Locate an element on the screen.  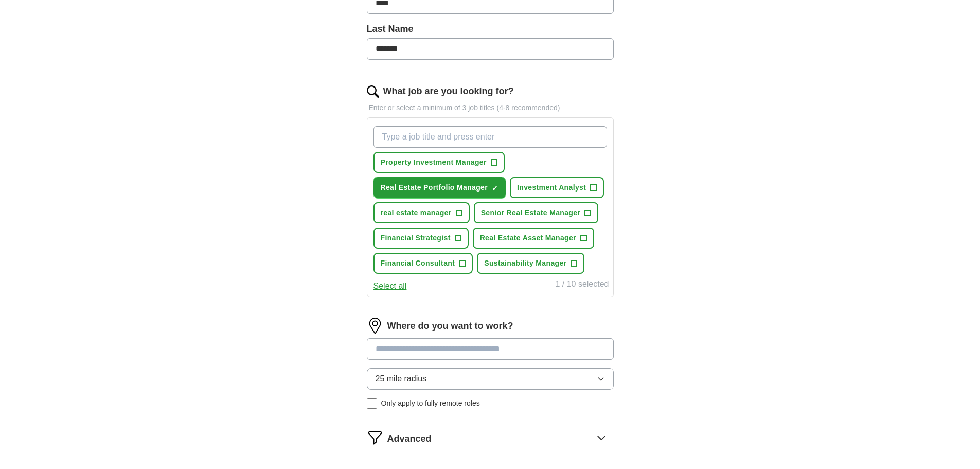
img: search.png is located at coordinates (373, 91).